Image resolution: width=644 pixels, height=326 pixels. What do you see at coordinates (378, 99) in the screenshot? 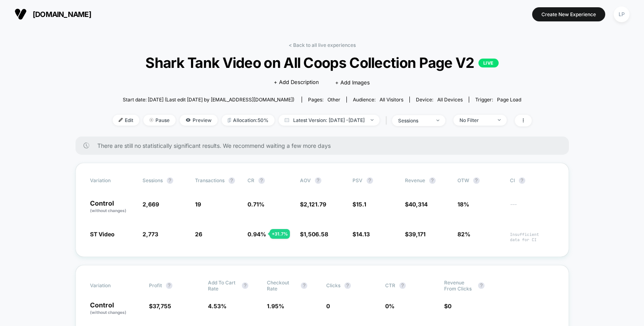
I see `div: Audience:` at bounding box center [378, 99].